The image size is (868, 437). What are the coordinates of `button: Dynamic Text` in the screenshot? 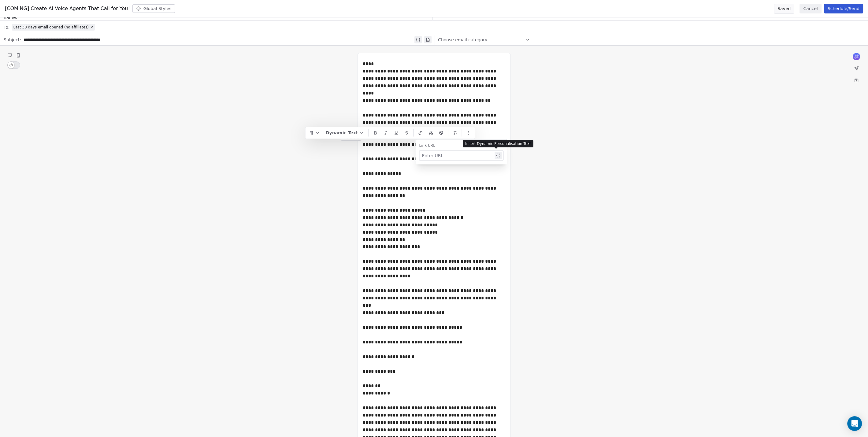 It's located at (345, 133).